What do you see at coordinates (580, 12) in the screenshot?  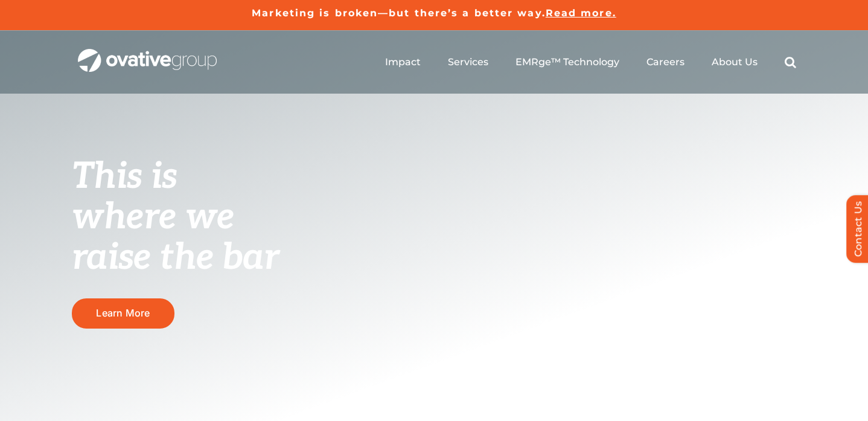 I see `a: Read more.` at bounding box center [580, 12].